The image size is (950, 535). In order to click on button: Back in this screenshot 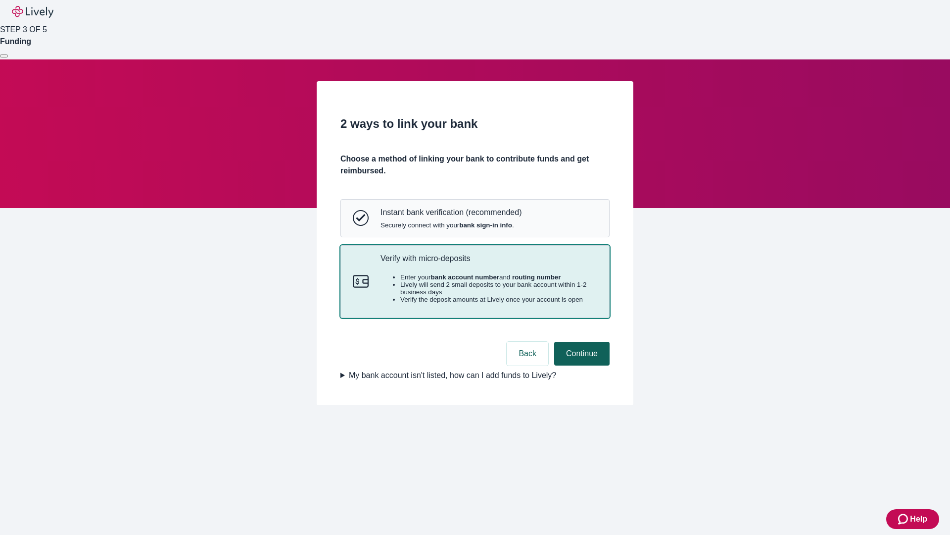, I will do `click(528, 353)`.